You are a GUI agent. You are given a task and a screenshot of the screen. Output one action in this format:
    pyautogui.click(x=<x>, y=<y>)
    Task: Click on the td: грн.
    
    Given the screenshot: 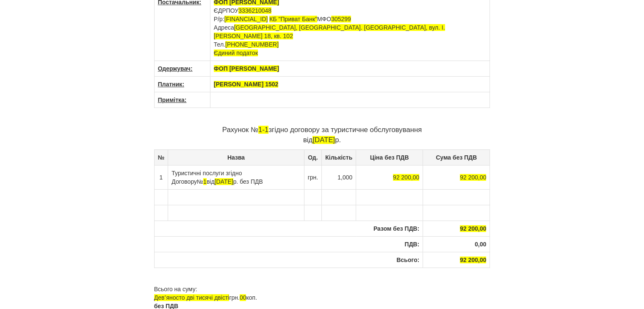 What is the action you would take?
    pyautogui.click(x=313, y=177)
    